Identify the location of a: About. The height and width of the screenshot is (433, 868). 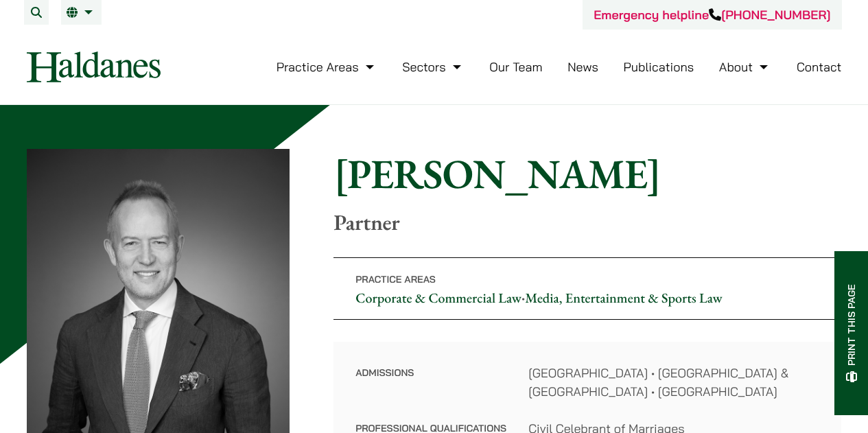
(745, 67).